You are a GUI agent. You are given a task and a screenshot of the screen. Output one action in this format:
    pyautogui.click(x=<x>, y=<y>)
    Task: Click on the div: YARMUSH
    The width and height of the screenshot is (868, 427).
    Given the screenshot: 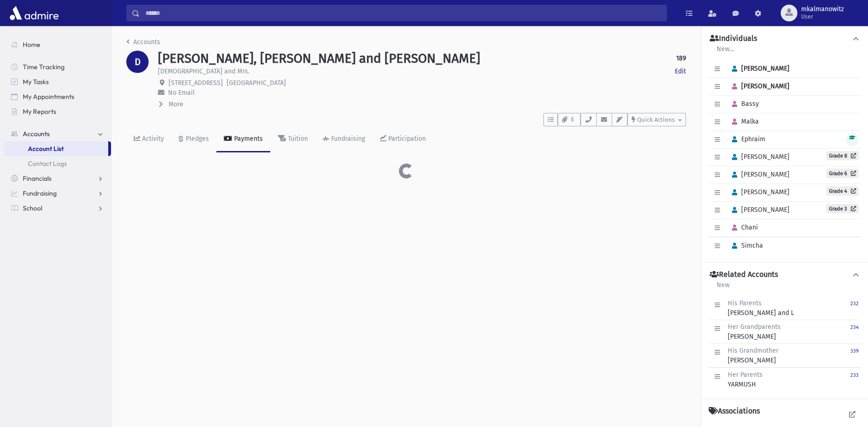 What is the action you would take?
    pyautogui.click(x=745, y=380)
    